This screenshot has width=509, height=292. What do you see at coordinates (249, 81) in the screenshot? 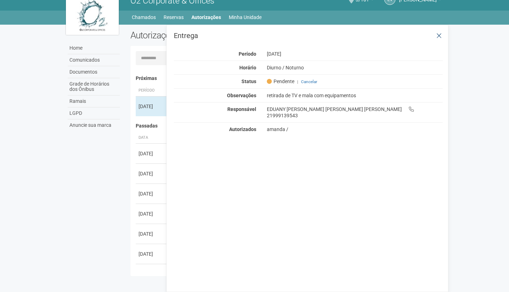
I see `strong: Status` at bounding box center [249, 81].